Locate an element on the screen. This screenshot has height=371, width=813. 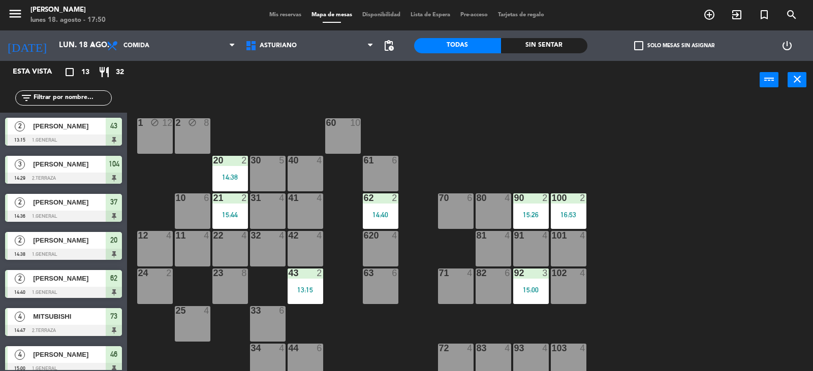
span: 73 is located at coordinates (114, 316).